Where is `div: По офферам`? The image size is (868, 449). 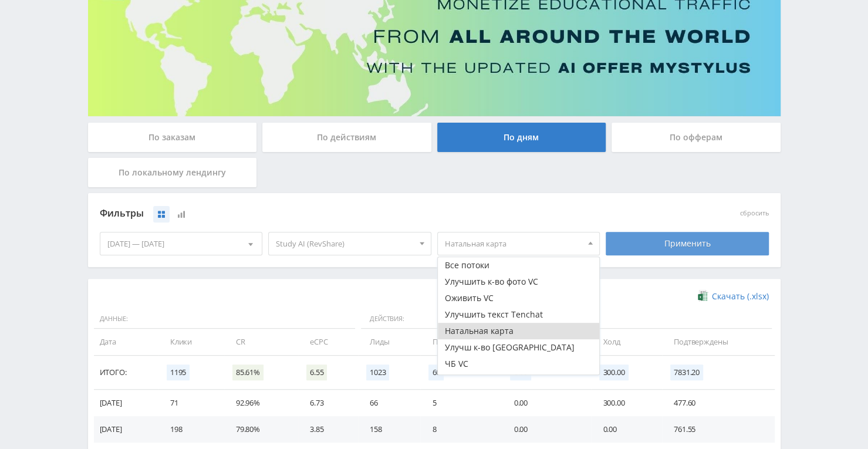 div: По офферам is located at coordinates (696, 137).